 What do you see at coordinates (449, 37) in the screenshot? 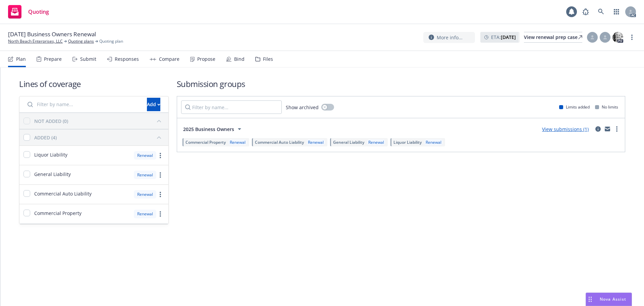
I see `button: More info...` at bounding box center [449, 37].